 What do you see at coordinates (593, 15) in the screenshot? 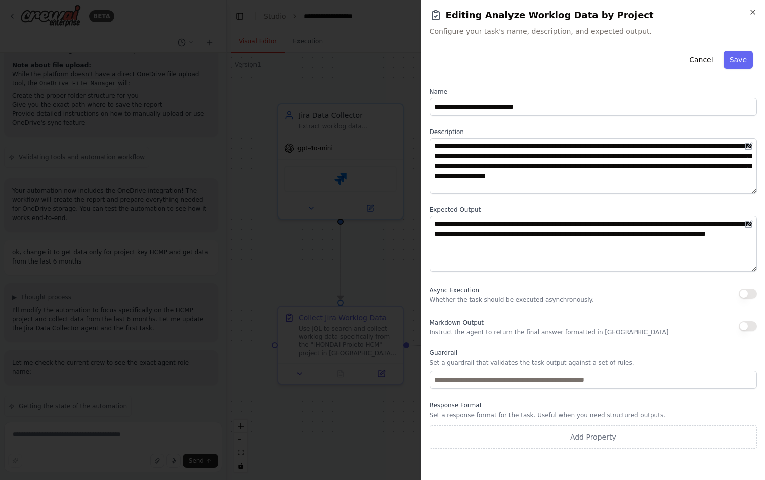
I see `h2: Editing Analyze Worklog Data by Project` at bounding box center [593, 15].